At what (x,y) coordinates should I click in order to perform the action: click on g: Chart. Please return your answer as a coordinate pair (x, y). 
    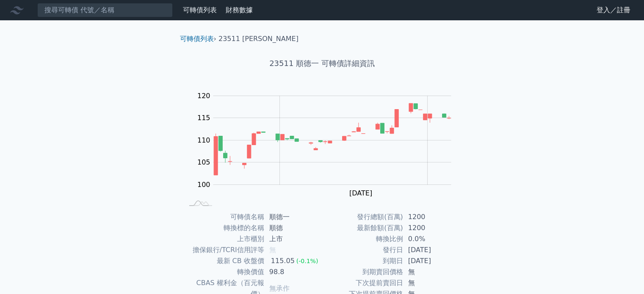
    Looking at the image, I should click on (328, 144).